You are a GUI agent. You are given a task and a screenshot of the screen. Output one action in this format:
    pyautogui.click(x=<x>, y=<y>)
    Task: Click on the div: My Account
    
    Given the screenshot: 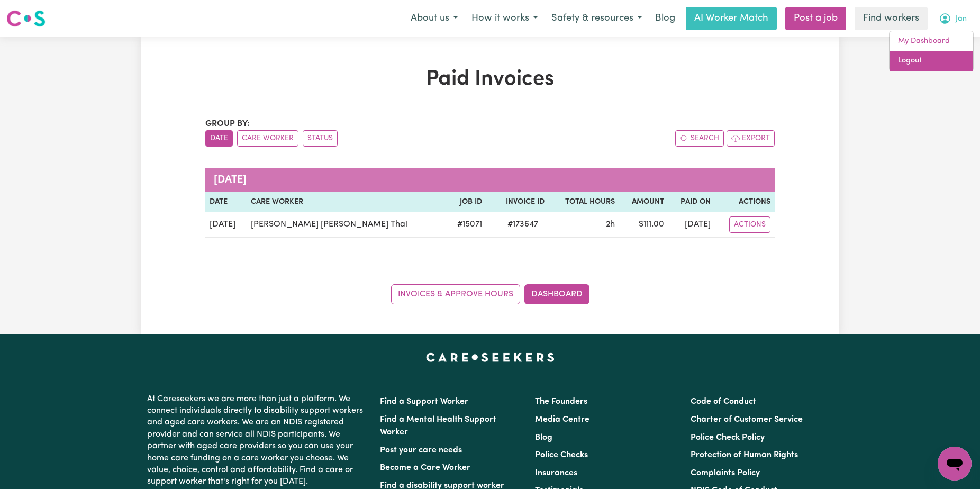 What is the action you would take?
    pyautogui.click(x=931, y=50)
    